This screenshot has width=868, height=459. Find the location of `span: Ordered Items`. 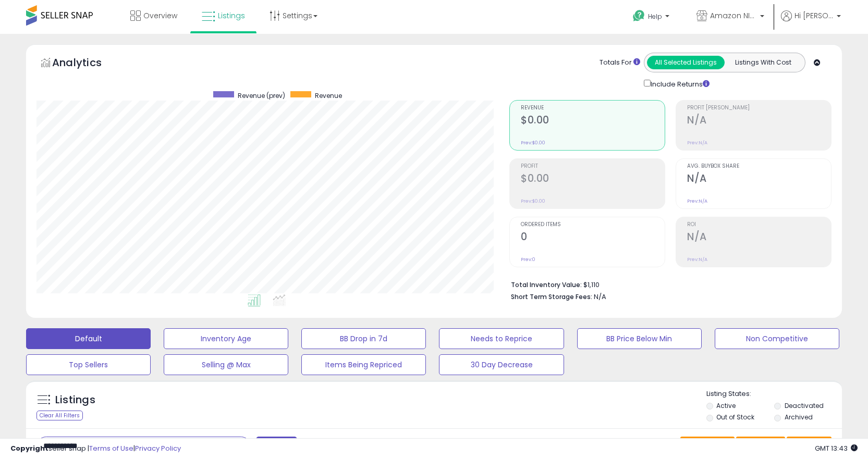

span: Ordered Items is located at coordinates (592, 225).